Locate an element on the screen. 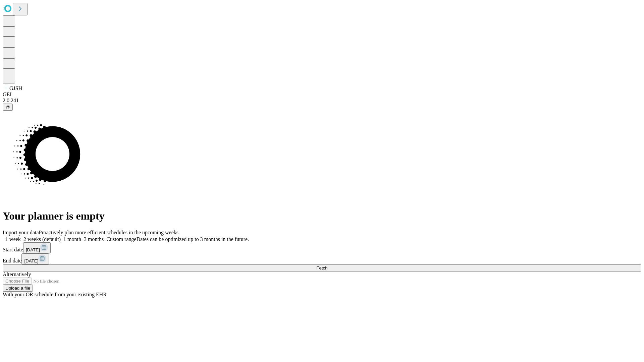  span: With your OR schedule from your existing EHR is located at coordinates (55, 295).